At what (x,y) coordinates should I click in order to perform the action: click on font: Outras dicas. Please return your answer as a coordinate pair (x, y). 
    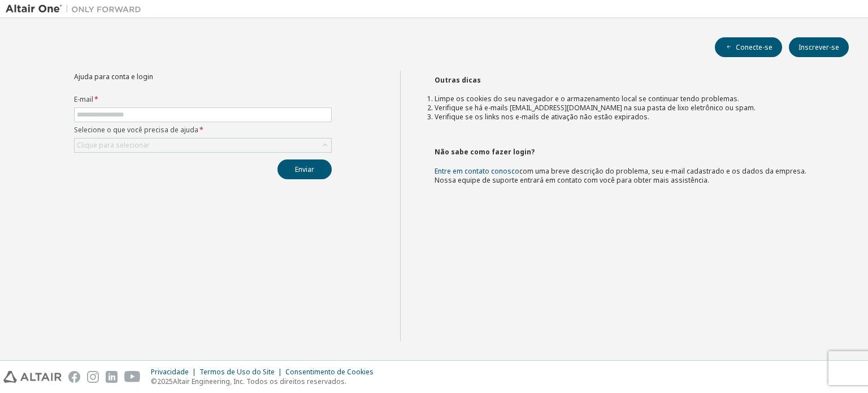
    Looking at the image, I should click on (458, 79).